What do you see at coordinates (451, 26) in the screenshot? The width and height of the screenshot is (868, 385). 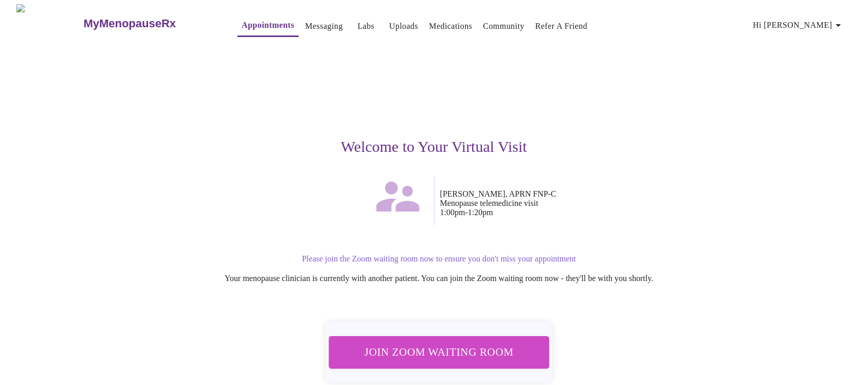 I see `a: Medications` at bounding box center [451, 26].